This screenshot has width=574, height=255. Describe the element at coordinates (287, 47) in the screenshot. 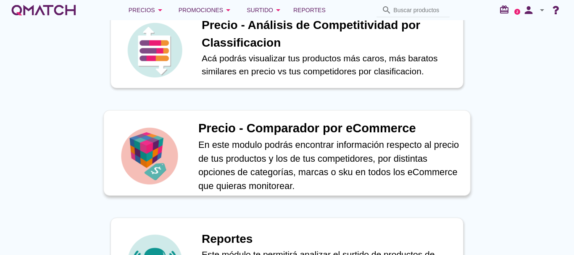

I see `a: iconPrecio - Análisis de Competitividad por ClassificacionAcá podrás visualizar tus productos más...` at that location.